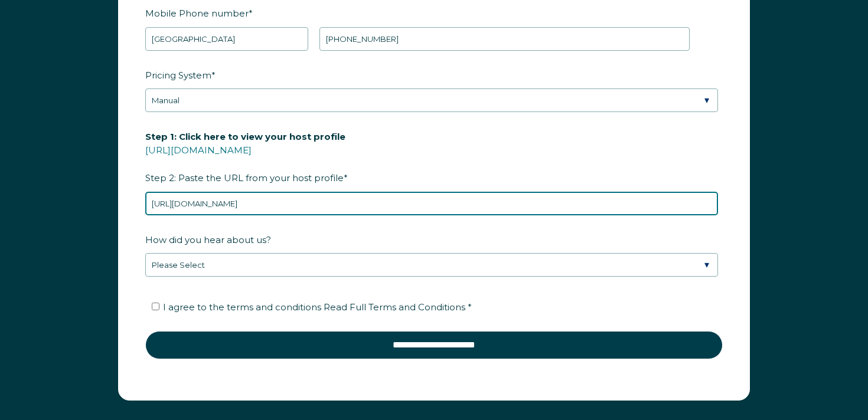  I want to click on a: Read Full Terms and Conditions, so click(394, 307).